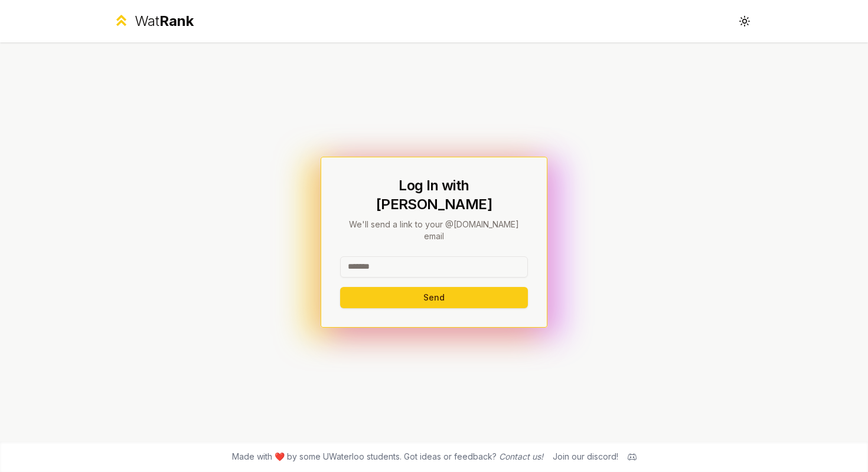  What do you see at coordinates (164, 21) in the screenshot?
I see `div: Wat` at bounding box center [164, 21].